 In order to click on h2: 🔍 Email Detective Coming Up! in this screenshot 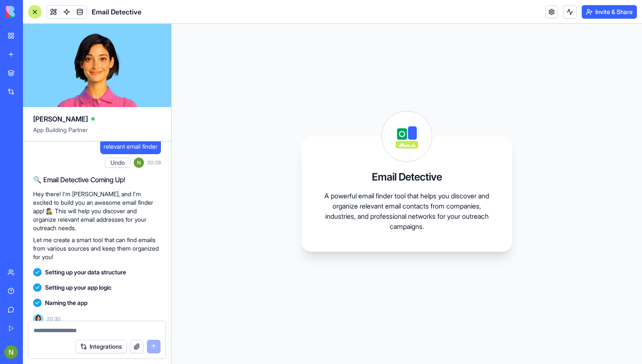, I will do `click(97, 180)`.